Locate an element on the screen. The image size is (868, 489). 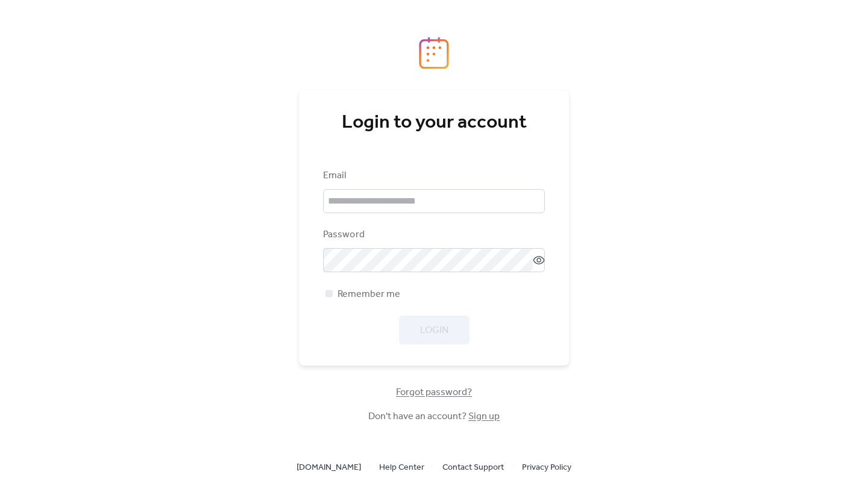
span: Help Center is located at coordinates (401, 468).